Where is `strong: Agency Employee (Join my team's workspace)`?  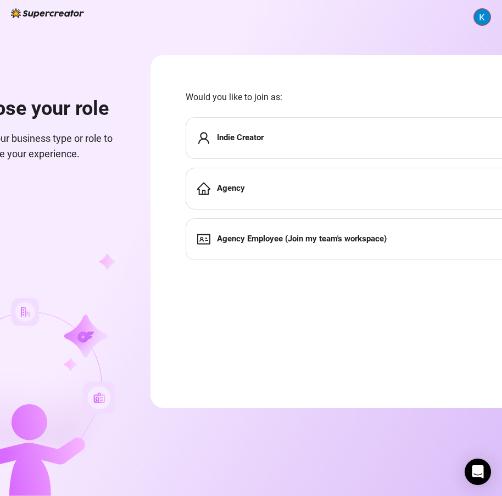 strong: Agency Employee (Join my team's workspace) is located at coordinates (302, 239).